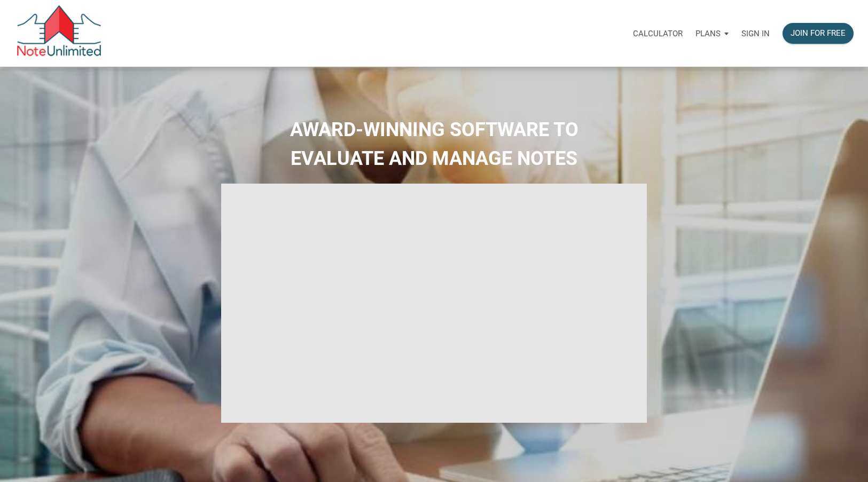 Image resolution: width=868 pixels, height=482 pixels. Describe the element at coordinates (657, 33) in the screenshot. I see `a: Calculator` at that location.